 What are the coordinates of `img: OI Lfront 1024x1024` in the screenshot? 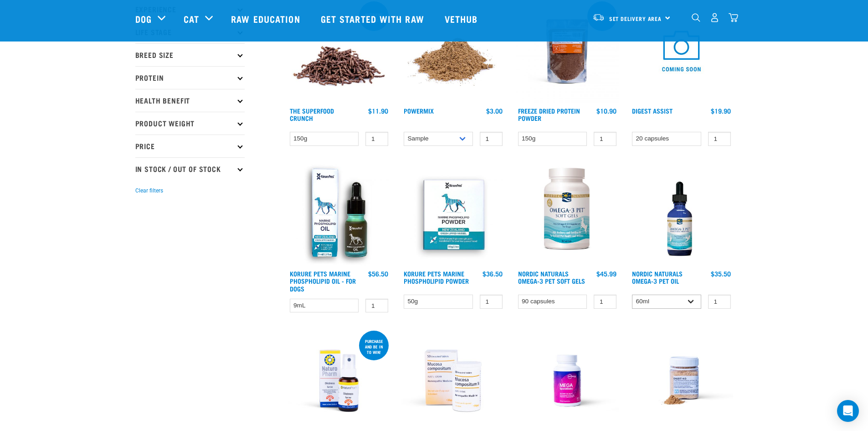 It's located at (339, 214).